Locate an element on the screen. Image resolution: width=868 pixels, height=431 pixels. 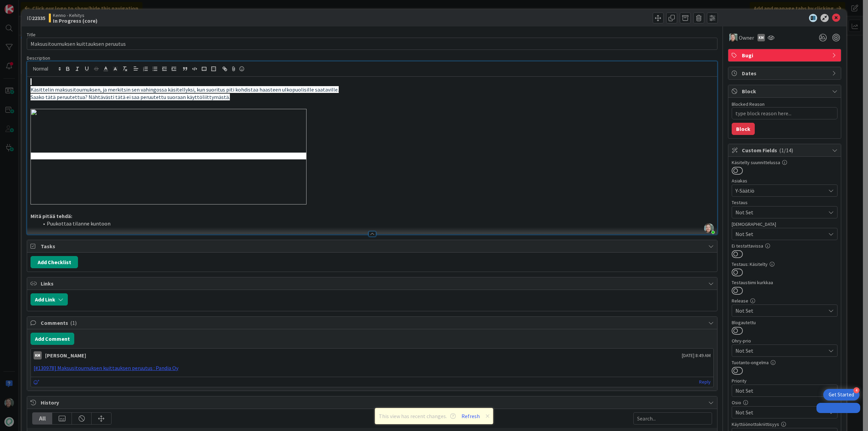
div: Tuotanto-ongelma is located at coordinates (784, 362).